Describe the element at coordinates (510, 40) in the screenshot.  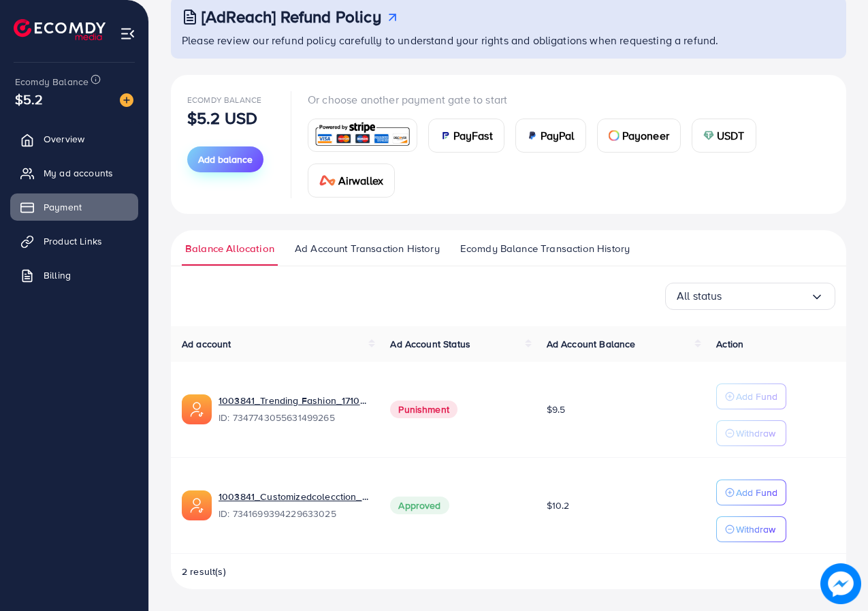
I see `p: Please review our refund policy carefully to understand your rights and obligations when requesti...` at that location.